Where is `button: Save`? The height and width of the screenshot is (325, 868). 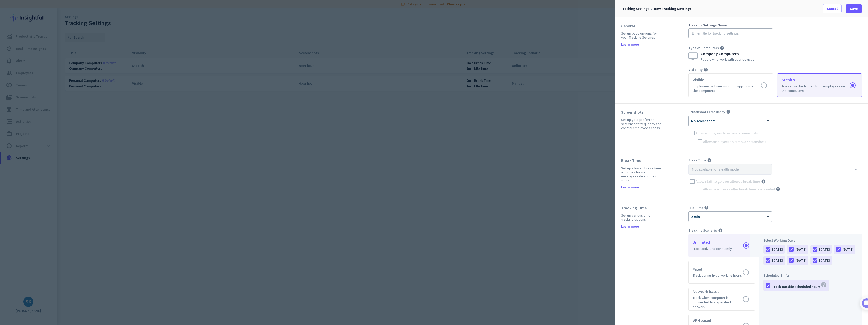
button: Save is located at coordinates (854, 9).